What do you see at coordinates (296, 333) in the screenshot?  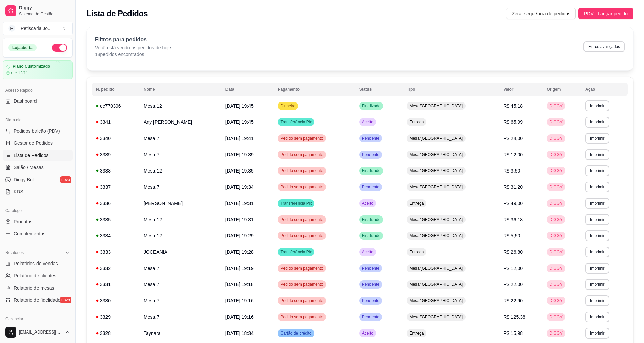 I see `span: Cartão de crédito` at bounding box center [296, 333].